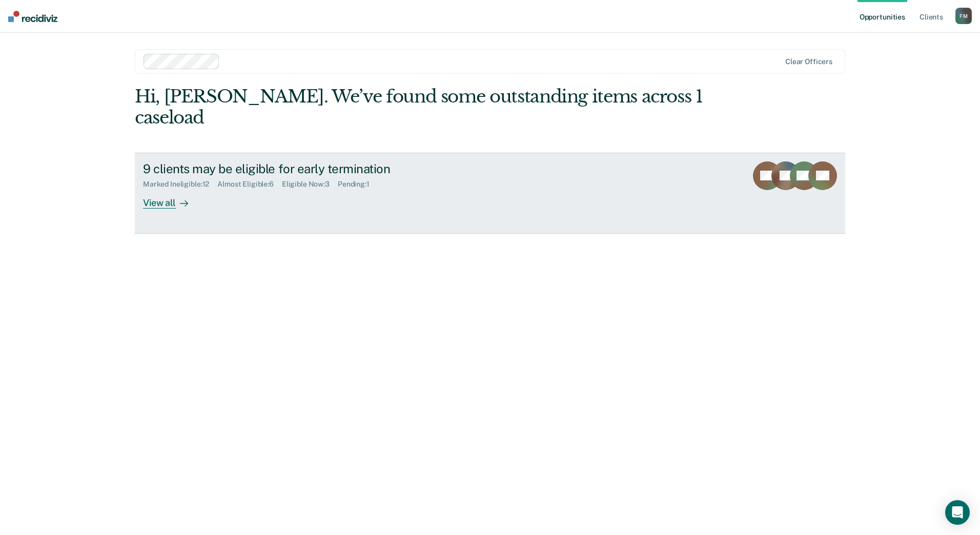 This screenshot has width=980, height=535. I want to click on img: Recidiviz, so click(33, 16).